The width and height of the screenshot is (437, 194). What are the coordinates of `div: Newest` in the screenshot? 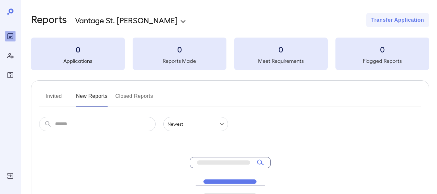 It's located at (196, 124).